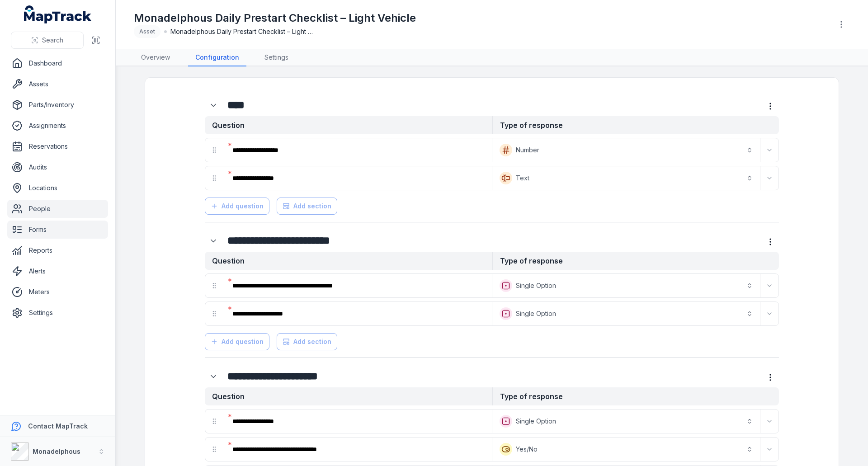  What do you see at coordinates (357, 449) in the screenshot?
I see `div: :r13j:-form-item-label` at bounding box center [357, 449].